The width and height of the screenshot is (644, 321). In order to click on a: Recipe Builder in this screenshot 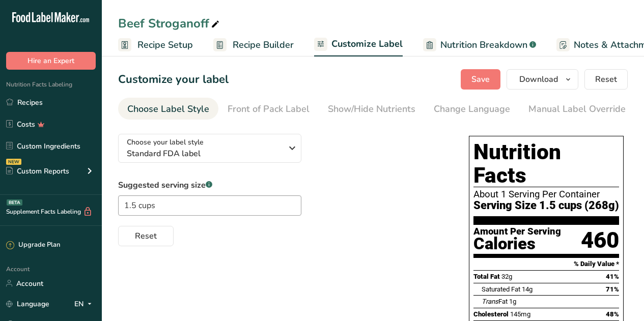, I will do `click(253, 45)`.